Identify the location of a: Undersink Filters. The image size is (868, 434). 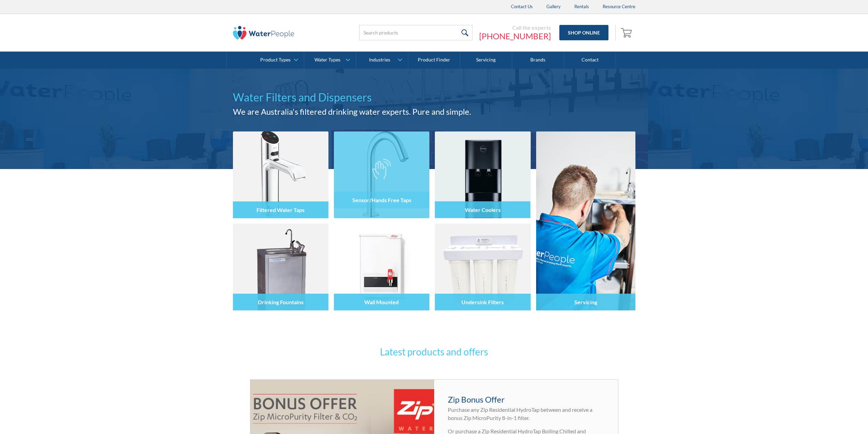
(483, 267).